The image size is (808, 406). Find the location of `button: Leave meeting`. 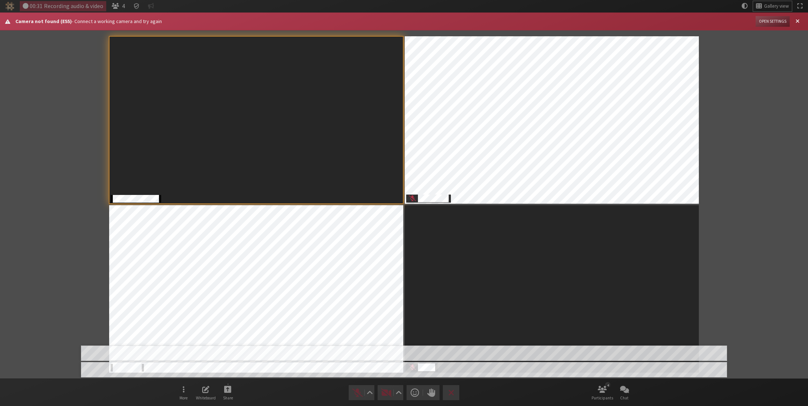

button: Leave meeting is located at coordinates (451, 392).